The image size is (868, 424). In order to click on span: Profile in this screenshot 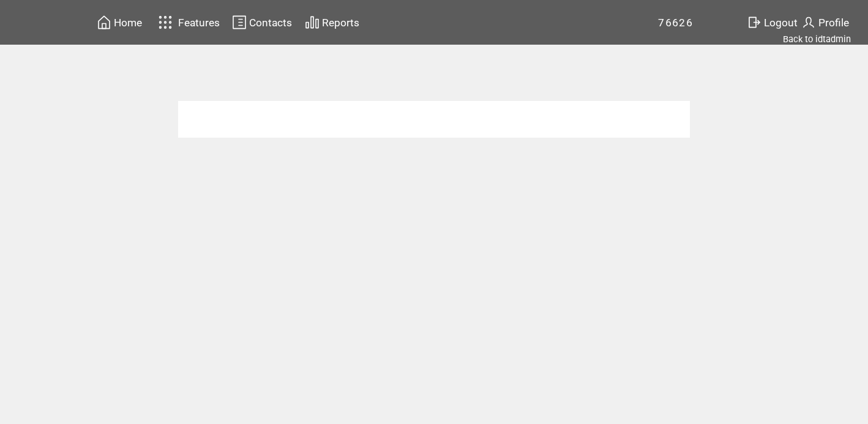, I will do `click(834, 23)`.